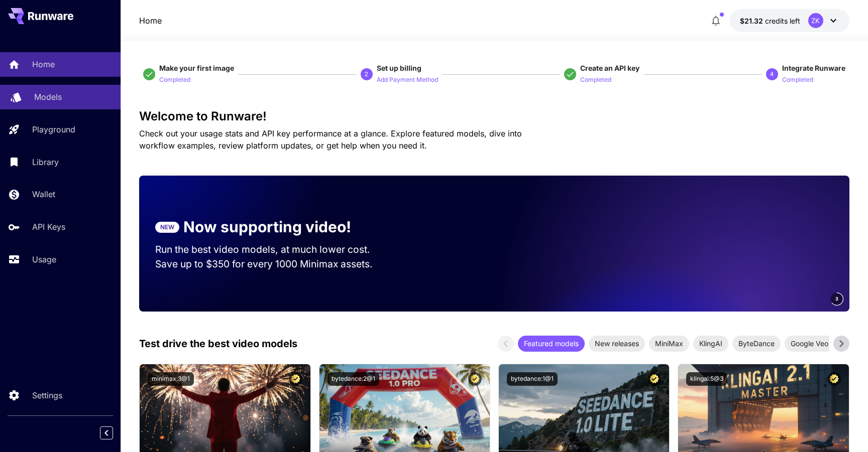  Describe the element at coordinates (617, 343) in the screenshot. I see `div: New releases` at that location.